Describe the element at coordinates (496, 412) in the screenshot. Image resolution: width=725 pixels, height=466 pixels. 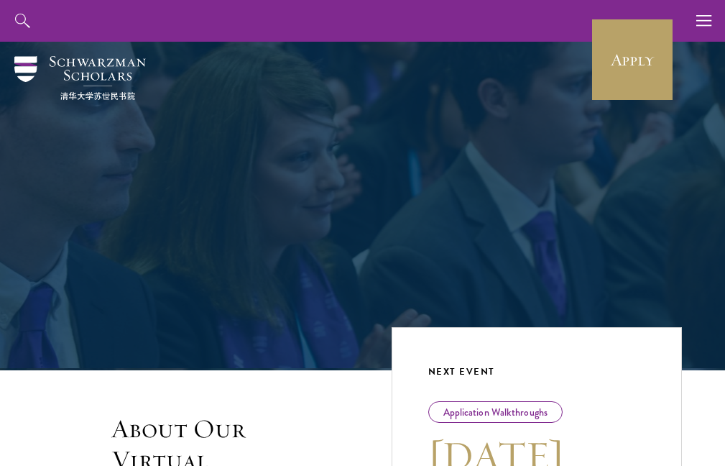
I see `div: Application Walkthroughs` at that location.